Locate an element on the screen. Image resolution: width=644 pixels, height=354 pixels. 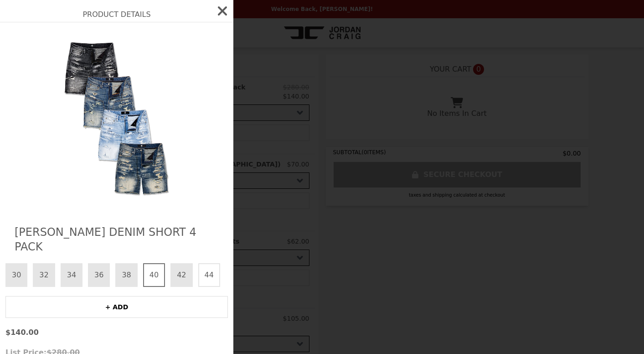
img: 40 is located at coordinates (116, 119).